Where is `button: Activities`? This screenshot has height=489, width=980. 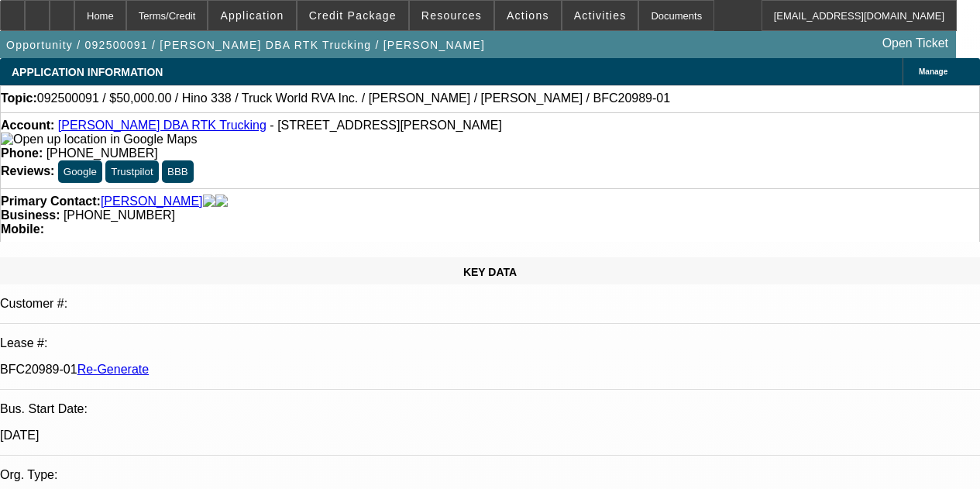 button: Activities is located at coordinates (601, 16).